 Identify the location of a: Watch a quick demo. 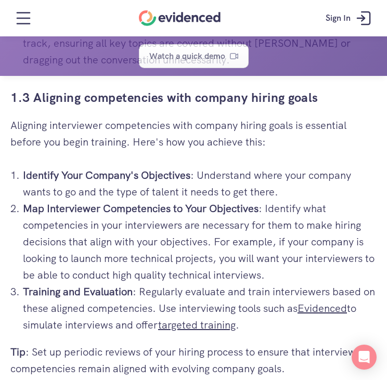
(193, 56).